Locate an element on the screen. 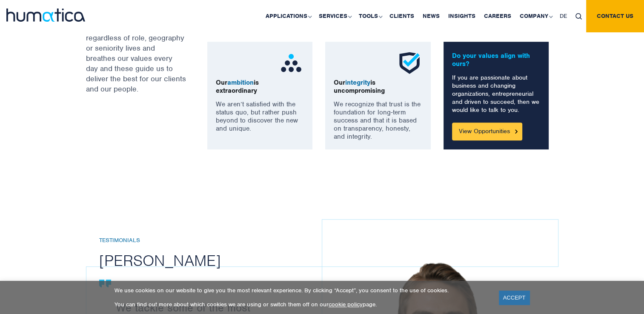 This screenshot has width=644, height=314. p: You can find out more about which cookies we are using or switch them off on our page. is located at coordinates (301, 304).